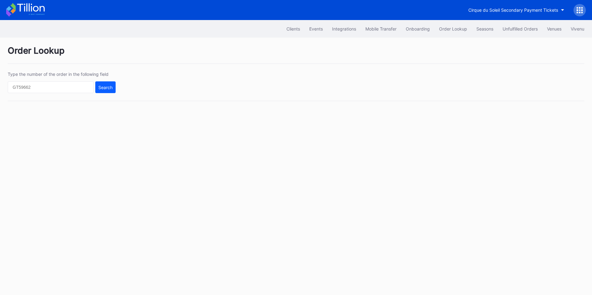 The height and width of the screenshot is (295, 592). I want to click on a: Unfulfilled Orders, so click(520, 29).